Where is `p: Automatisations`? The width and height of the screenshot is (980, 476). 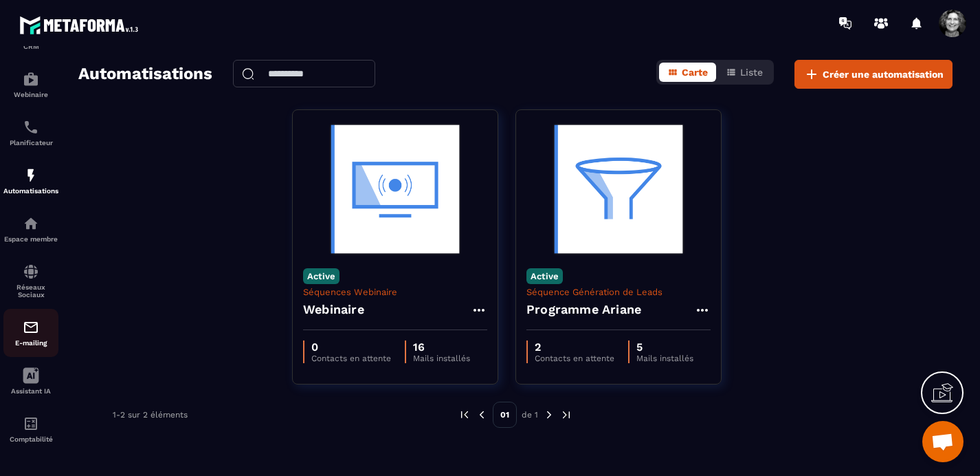 p: Automatisations is located at coordinates (31, 191).